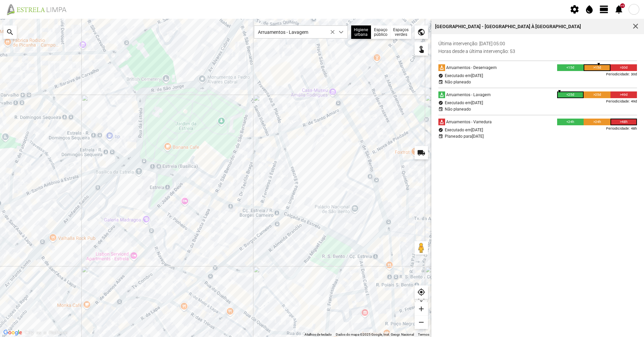 The height and width of the screenshot is (337, 644). Describe the element at coordinates (621, 75) in the screenshot. I see `div: Periodicidade: 30d` at that location.